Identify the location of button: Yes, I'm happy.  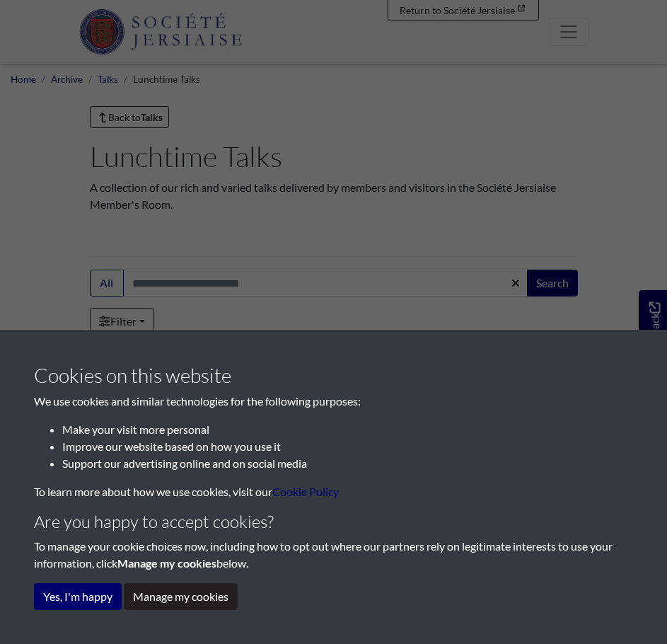
(78, 596).